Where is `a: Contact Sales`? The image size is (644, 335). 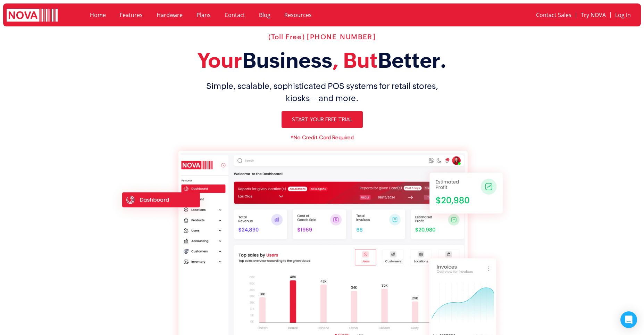 a: Contact Sales is located at coordinates (554, 15).